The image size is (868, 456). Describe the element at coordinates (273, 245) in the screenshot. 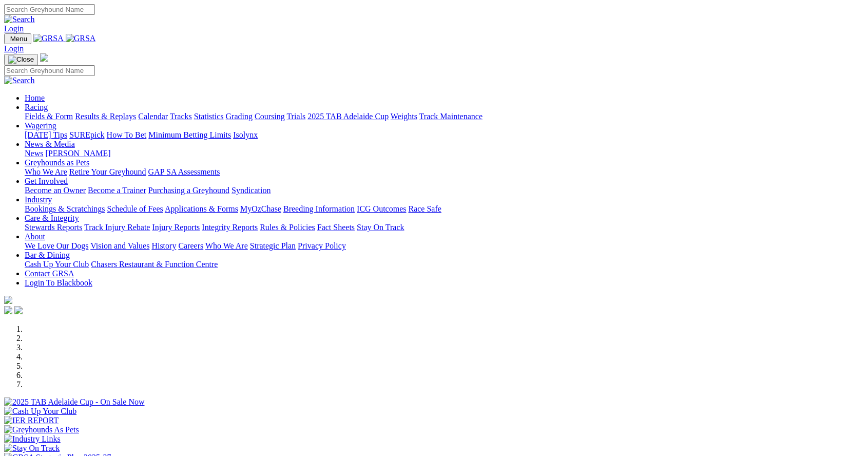

I see `a: Strategic Plan` at that location.